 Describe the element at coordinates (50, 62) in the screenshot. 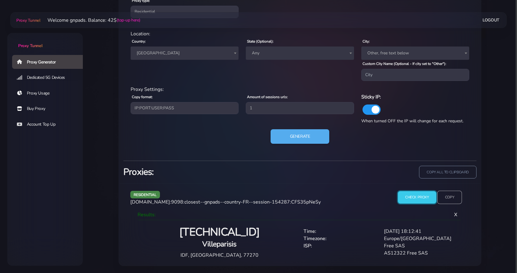

I see `a: Proxy Generator` at that location.